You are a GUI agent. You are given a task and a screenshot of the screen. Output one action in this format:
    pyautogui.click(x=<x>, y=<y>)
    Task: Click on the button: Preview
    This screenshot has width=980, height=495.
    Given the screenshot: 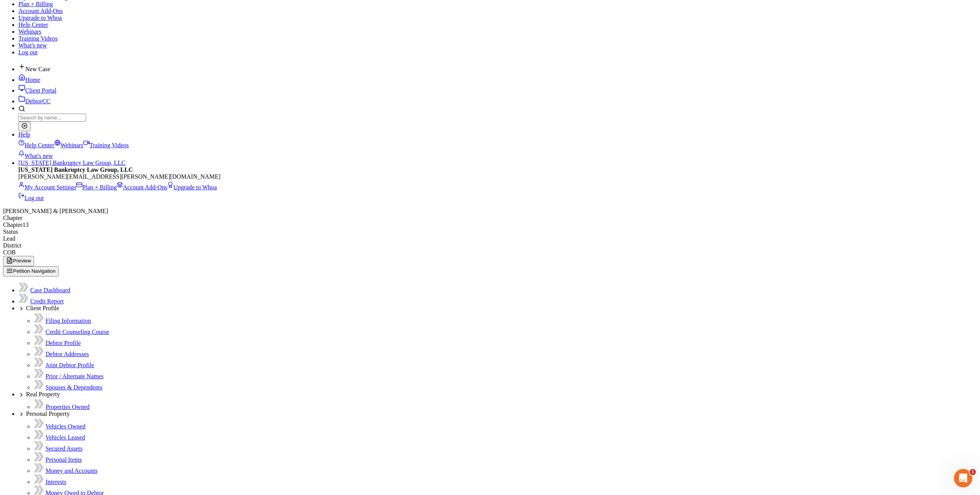 What is the action you would take?
    pyautogui.click(x=19, y=261)
    